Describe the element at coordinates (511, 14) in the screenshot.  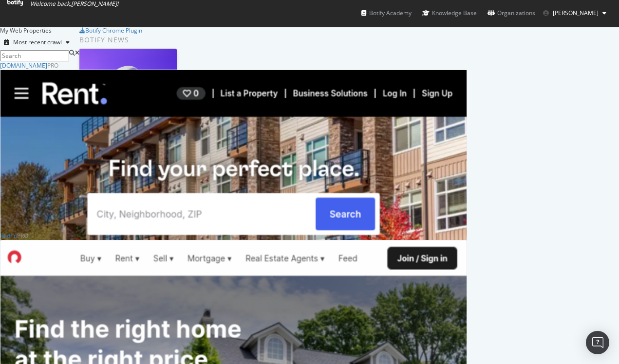
I see `div: Organizations` at that location.